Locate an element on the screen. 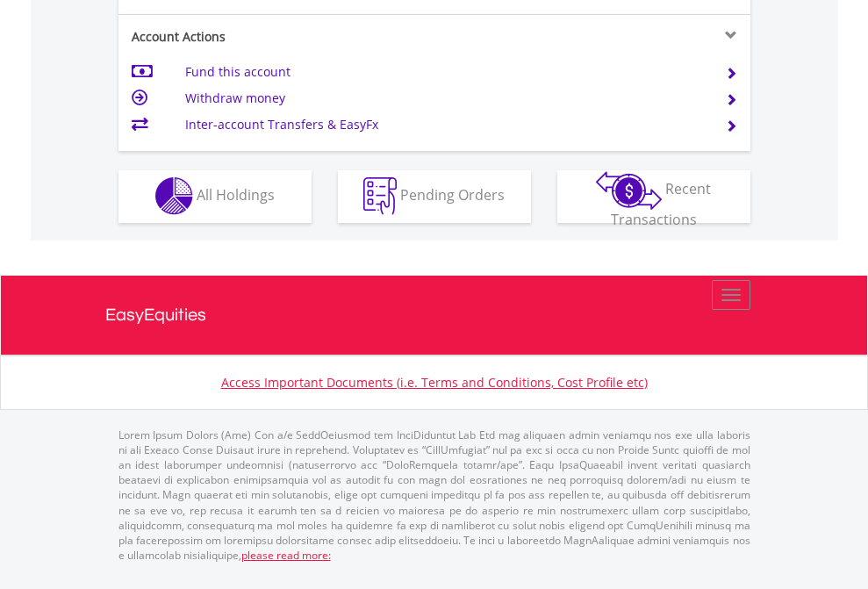  img: transactions-zar-wht.png is located at coordinates (628, 190).